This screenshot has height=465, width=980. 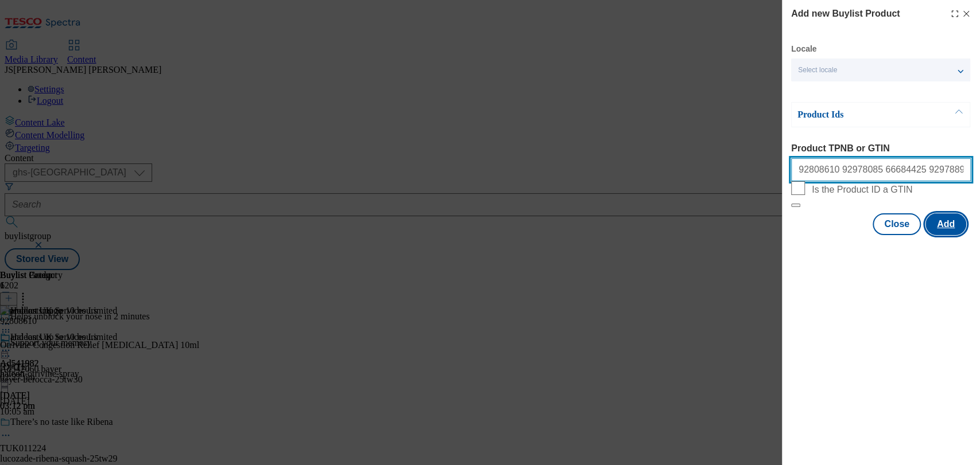 What do you see at coordinates (880, 70) in the screenshot?
I see `button: Select locale` at bounding box center [880, 70].